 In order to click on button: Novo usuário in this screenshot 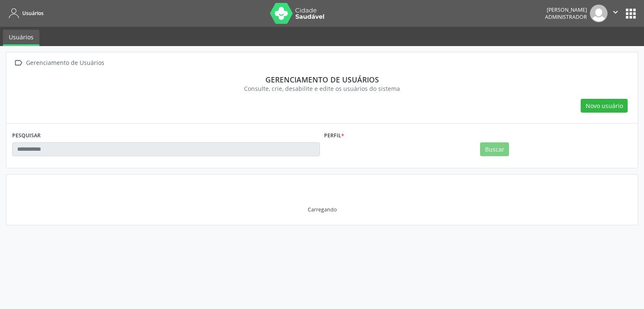, I will do `click(604, 105)`.